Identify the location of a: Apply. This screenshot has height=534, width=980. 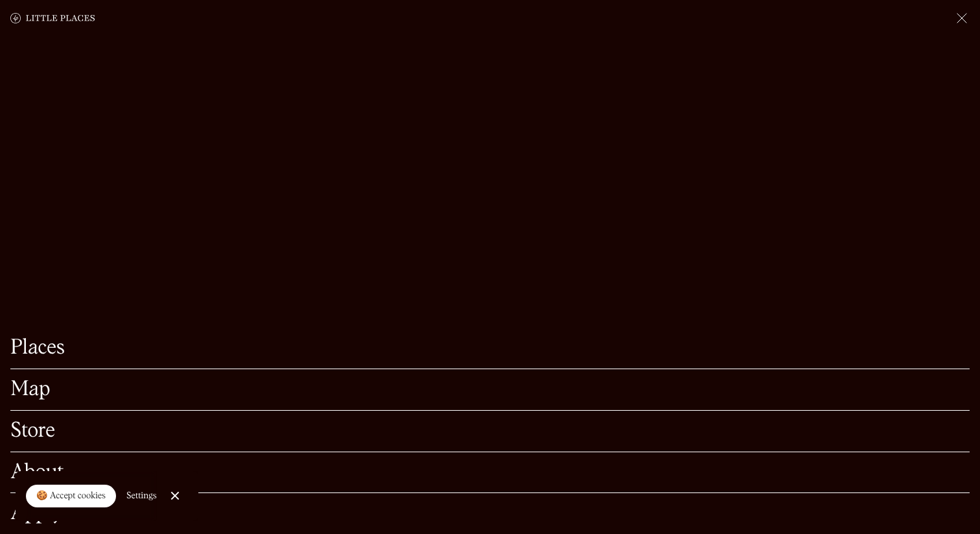
(490, 513).